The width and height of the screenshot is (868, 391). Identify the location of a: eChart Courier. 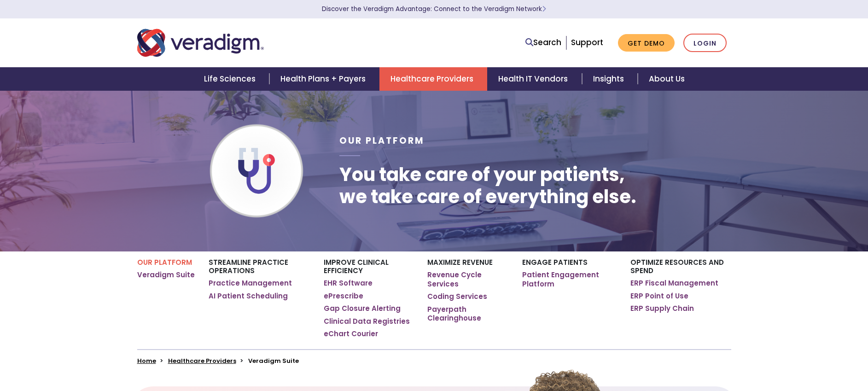
(351, 334).